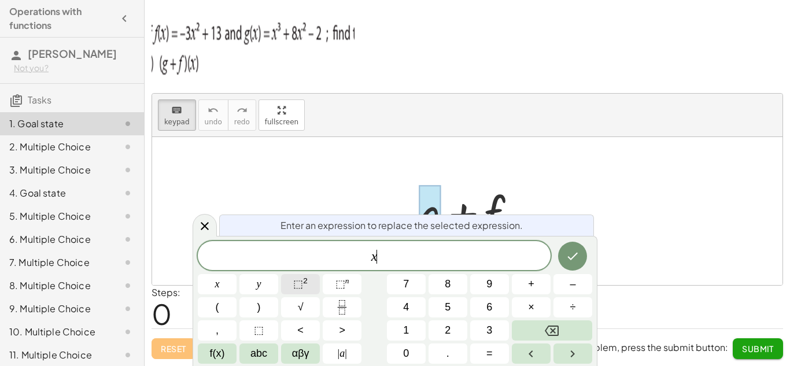  I want to click on span: redo, so click(242, 122).